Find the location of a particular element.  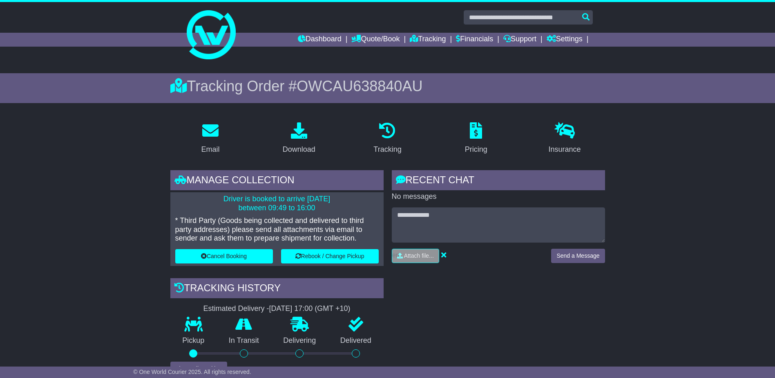

p: Delivering is located at coordinates (300, 340).